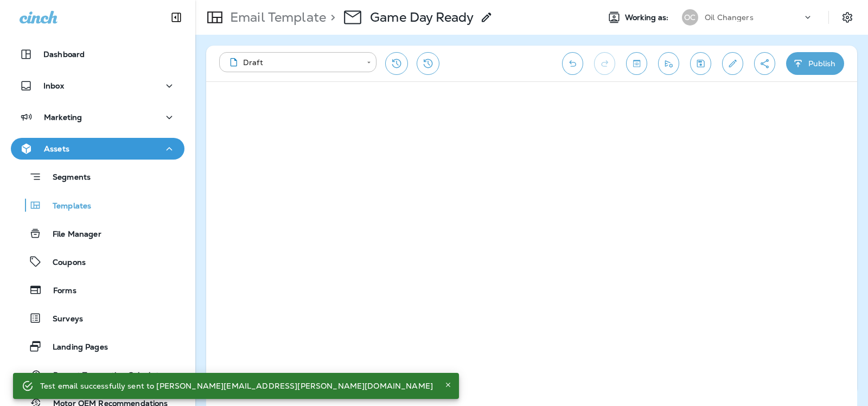  Describe the element at coordinates (98, 233) in the screenshot. I see `button: File Manager` at that location.